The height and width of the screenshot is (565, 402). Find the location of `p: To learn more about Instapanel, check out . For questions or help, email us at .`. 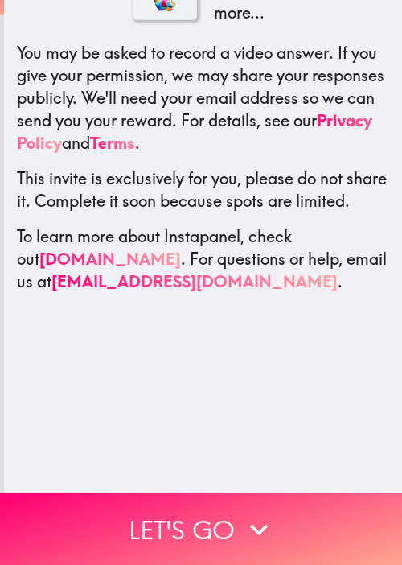

p: To learn more about Instapanel, check out . For questions or help, email us at . is located at coordinates (203, 258).